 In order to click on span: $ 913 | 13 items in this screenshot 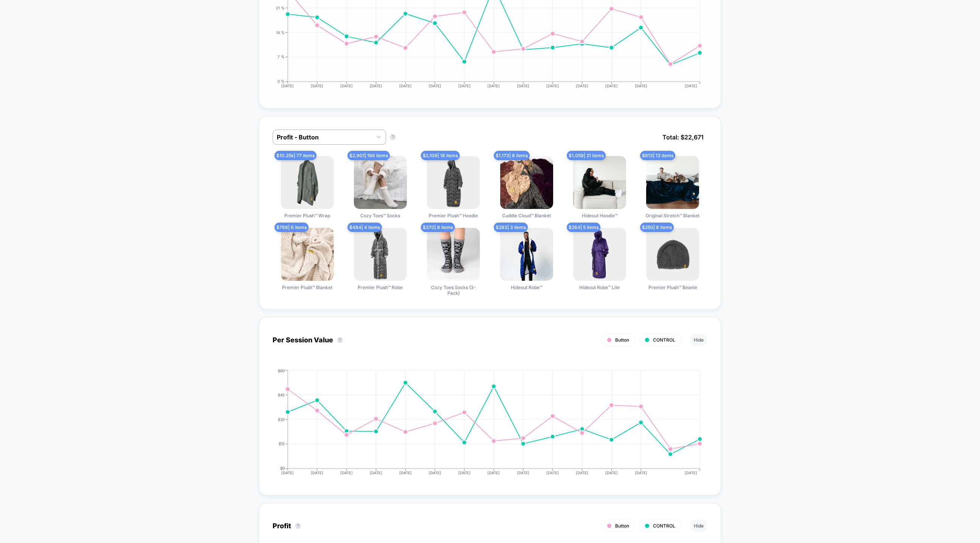, I will do `click(658, 156)`.